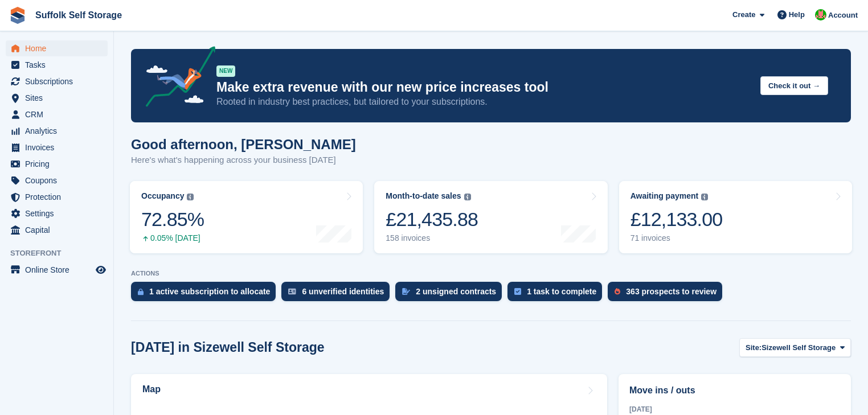  Describe the element at coordinates (490, 217) in the screenshot. I see `a: Month-to-date sales £21,435.88 158 invoices` at that location.